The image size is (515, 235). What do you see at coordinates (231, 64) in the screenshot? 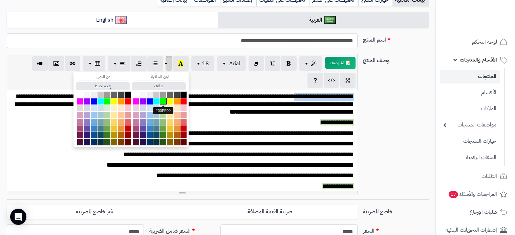
I see `button: Arial` at bounding box center [231, 64].